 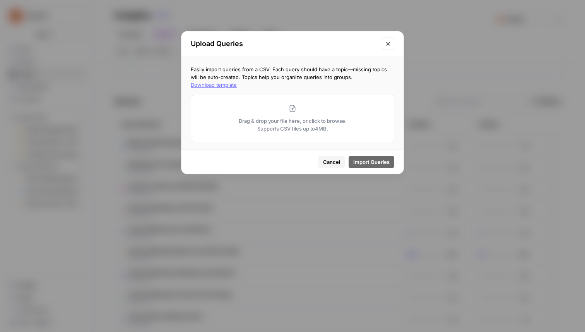 I want to click on button: Import Queries, so click(x=371, y=162).